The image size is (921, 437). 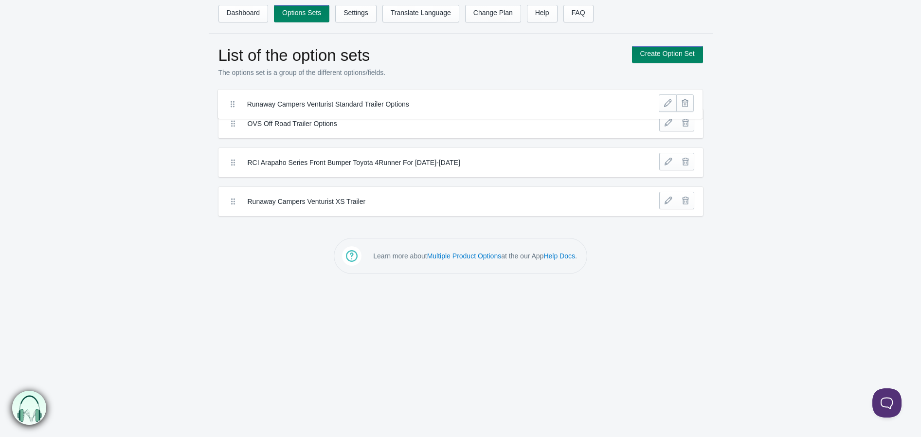 What do you see at coordinates (356, 14) in the screenshot?
I see `a: Settings` at bounding box center [356, 14].